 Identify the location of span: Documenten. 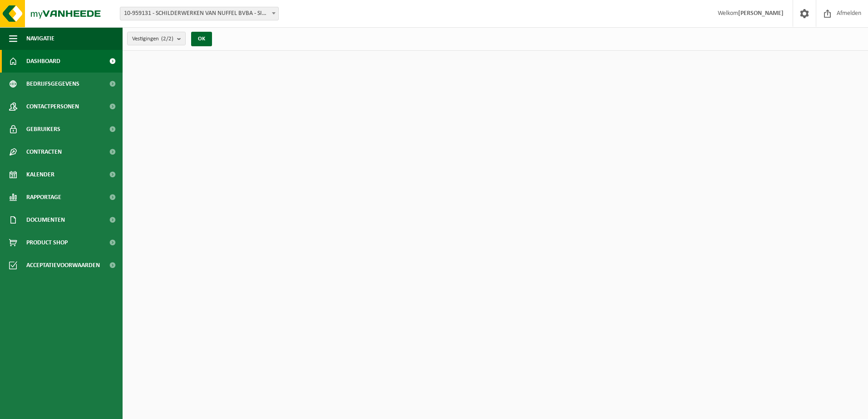
(45, 220).